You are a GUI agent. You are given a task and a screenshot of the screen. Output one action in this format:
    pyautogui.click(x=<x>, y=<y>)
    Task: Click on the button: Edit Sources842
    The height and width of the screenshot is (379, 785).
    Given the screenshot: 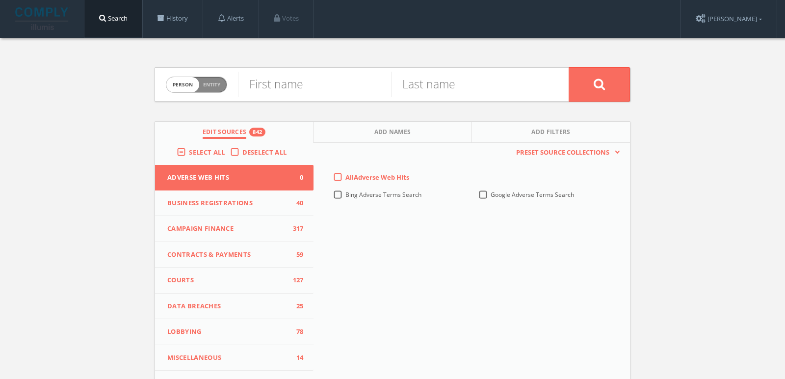 What is the action you would take?
    pyautogui.click(x=234, y=132)
    